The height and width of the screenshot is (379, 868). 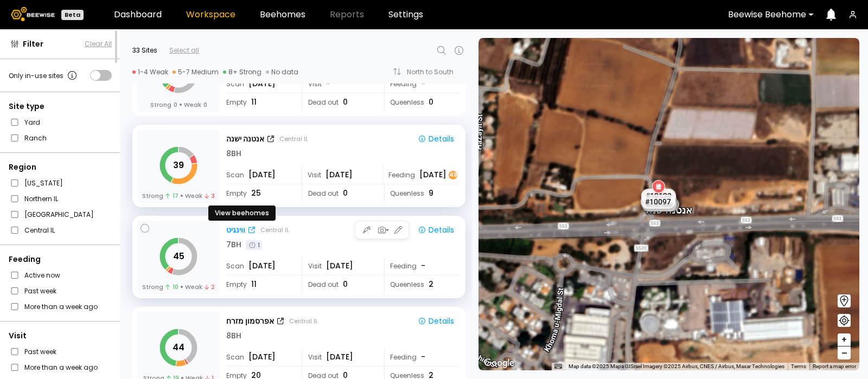 I want to click on tspan: 44, so click(x=179, y=347).